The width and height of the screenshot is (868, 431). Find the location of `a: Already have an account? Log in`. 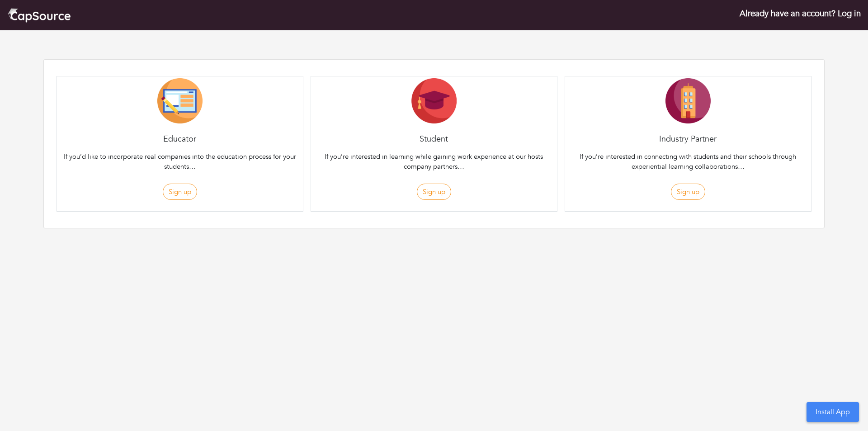

a: Already have an account? Log in is located at coordinates (800, 14).